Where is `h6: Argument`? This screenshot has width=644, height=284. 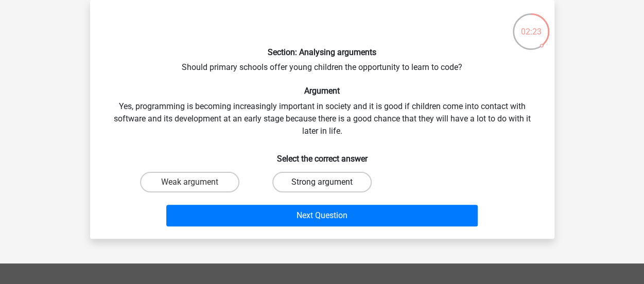
h6: Argument is located at coordinates (322, 91).